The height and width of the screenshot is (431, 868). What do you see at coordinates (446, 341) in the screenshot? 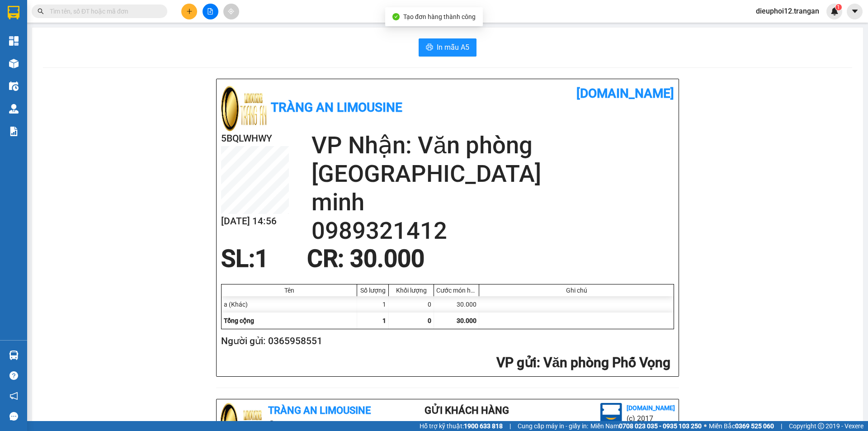
I see `h2: Người gửi: 0365958551` at bounding box center [446, 341].